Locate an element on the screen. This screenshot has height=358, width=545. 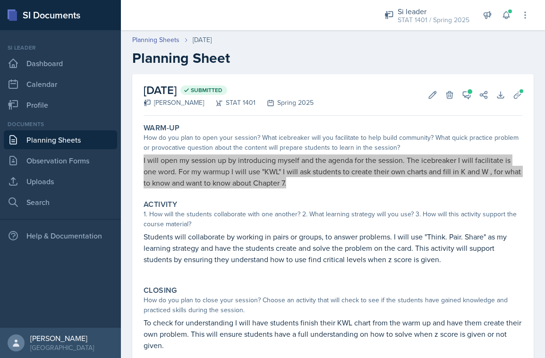
div: 1. How will the students collaborate with one another? 2. What learning strategy will you use? 3.... is located at coordinates (333, 219).